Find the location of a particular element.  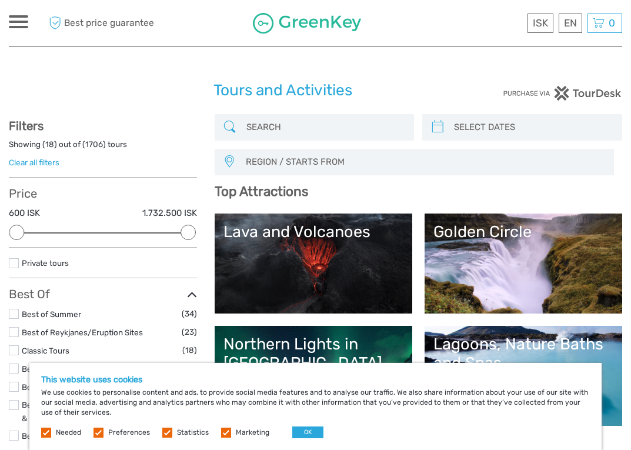

a: Best of Summer is located at coordinates (51, 314).